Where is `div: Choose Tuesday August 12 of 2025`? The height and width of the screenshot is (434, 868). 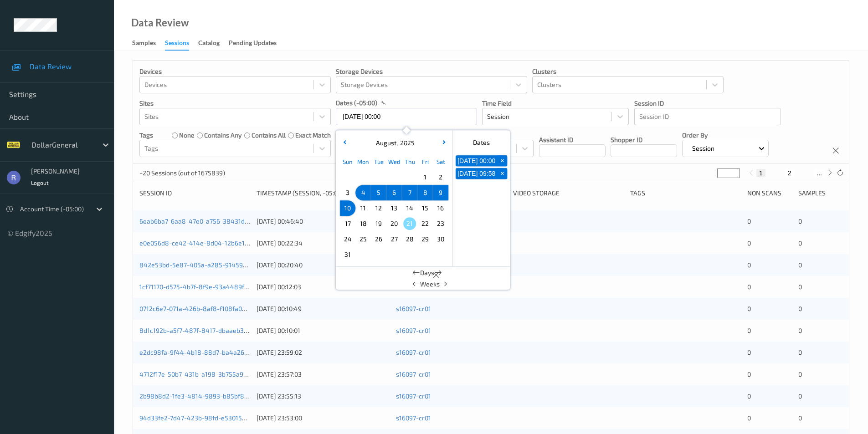
div: Choose Tuesday August 12 of 2025 is located at coordinates (379, 208).